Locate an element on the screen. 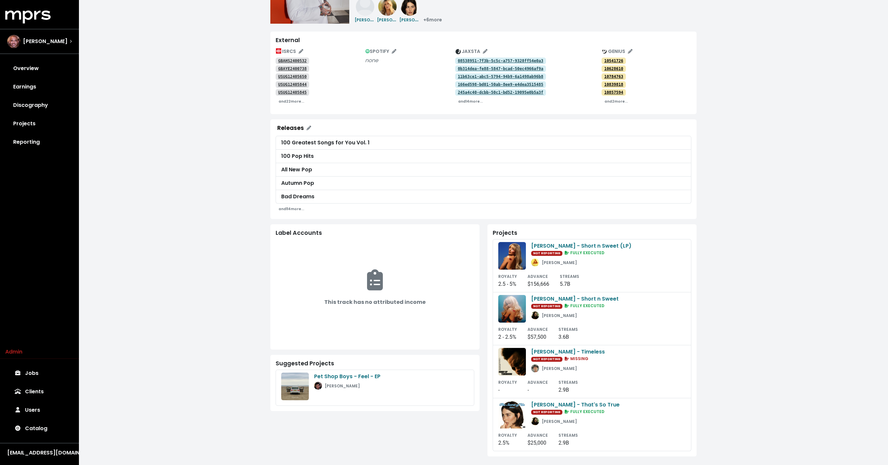 The width and height of the screenshot is (888, 465). tt: 10541726 is located at coordinates (613, 61).